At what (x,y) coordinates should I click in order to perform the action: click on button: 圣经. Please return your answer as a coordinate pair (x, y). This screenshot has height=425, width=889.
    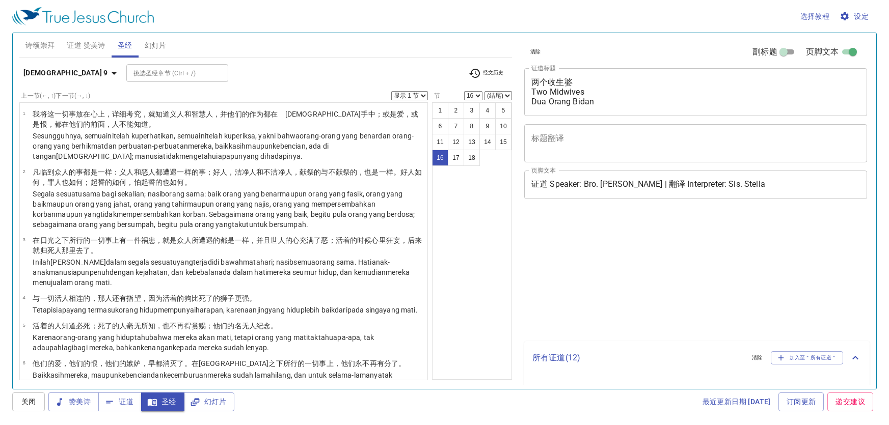
    Looking at the image, I should click on (162, 402).